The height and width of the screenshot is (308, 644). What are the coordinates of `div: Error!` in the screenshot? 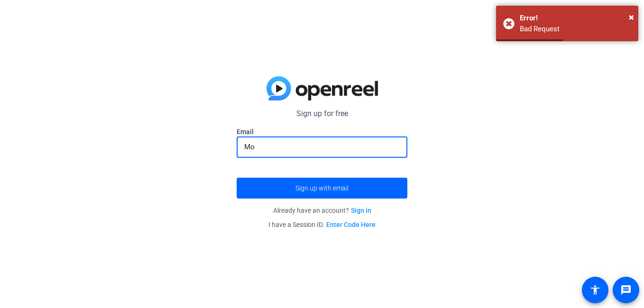 It's located at (575, 18).